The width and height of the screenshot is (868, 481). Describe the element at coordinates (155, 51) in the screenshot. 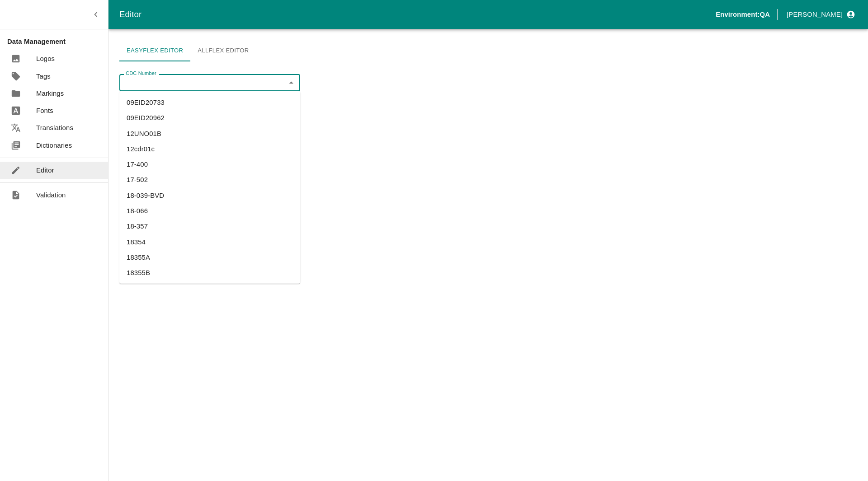

I see `a: Easyflex Editor` at that location.